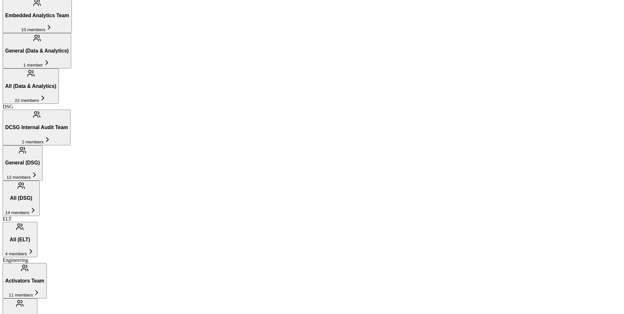  Describe the element at coordinates (19, 177) in the screenshot. I see `span: 12 members` at that location.